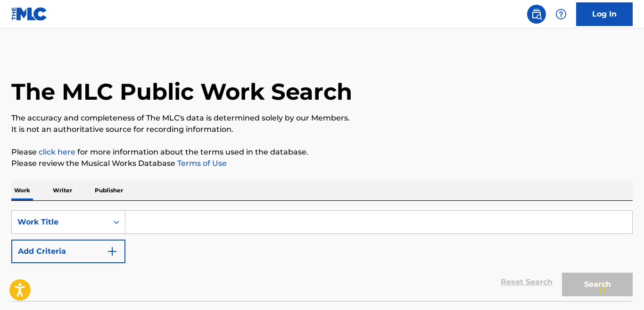 The width and height of the screenshot is (644, 310). Describe the element at coordinates (22, 190) in the screenshot. I see `p: Work` at that location.